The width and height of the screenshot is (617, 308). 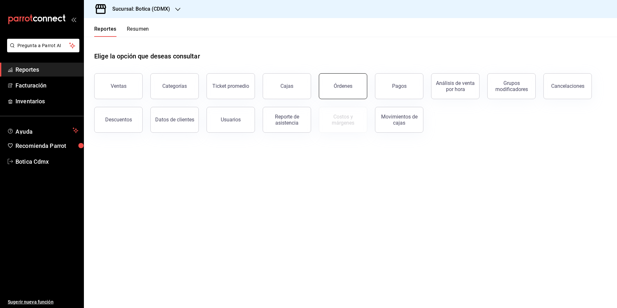 What do you see at coordinates (399, 120) in the screenshot?
I see `div: Movimientos de cajas` at bounding box center [399, 120].